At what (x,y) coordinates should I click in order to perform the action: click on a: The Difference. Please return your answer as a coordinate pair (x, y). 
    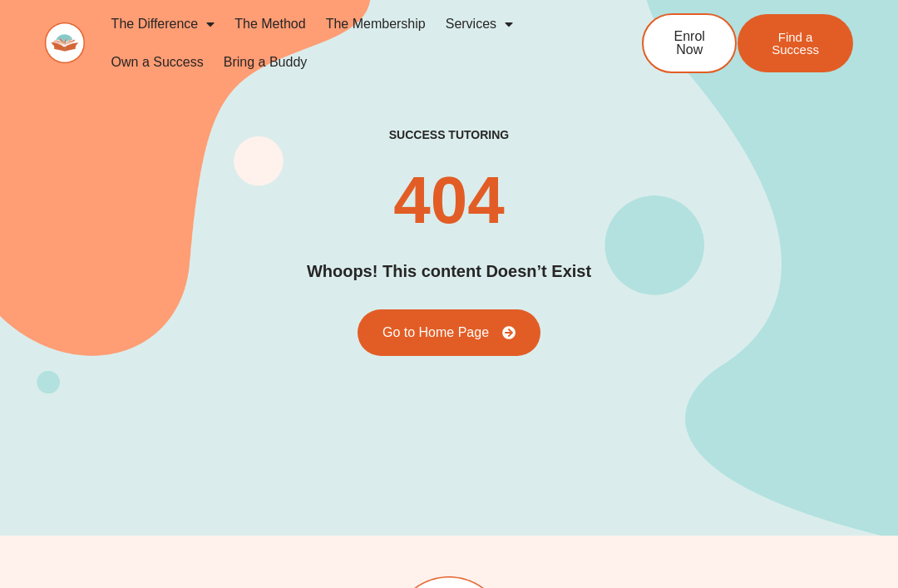
    Looking at the image, I should click on (163, 24).